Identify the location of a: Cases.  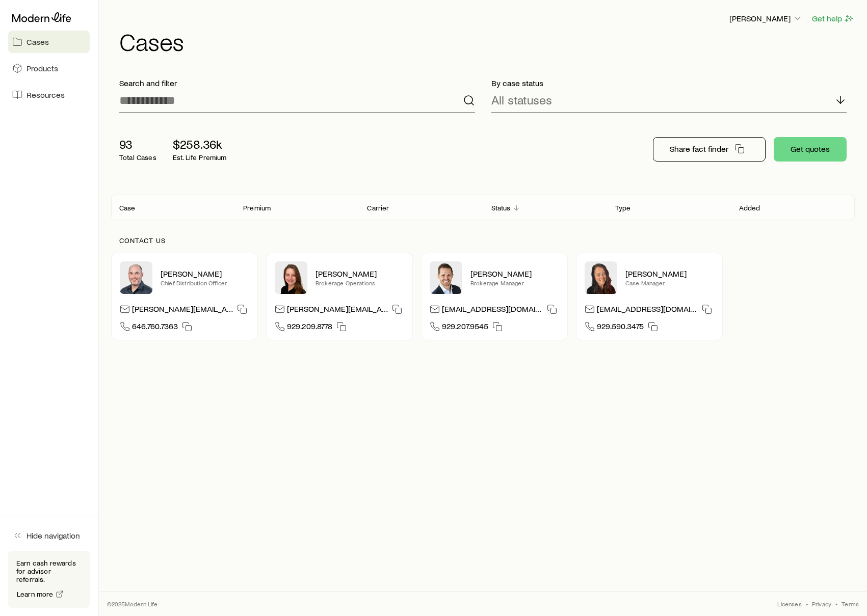
(49, 42).